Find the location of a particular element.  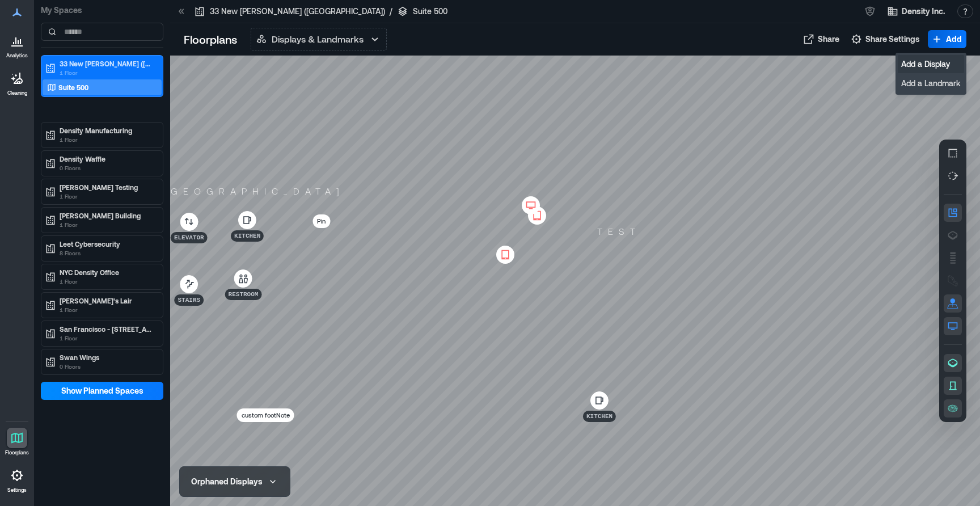

p: test is located at coordinates (616, 232).